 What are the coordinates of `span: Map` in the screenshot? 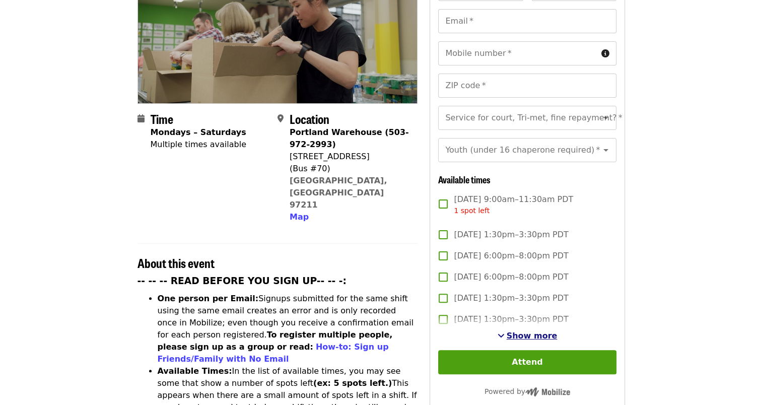 It's located at (299, 217).